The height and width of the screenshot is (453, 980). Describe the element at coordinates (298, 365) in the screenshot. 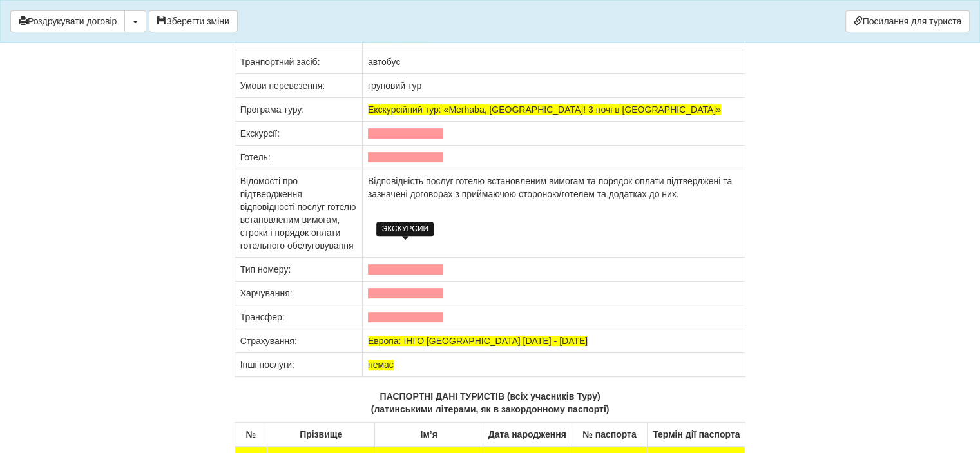

I see `td: Інші послуги:` at that location.